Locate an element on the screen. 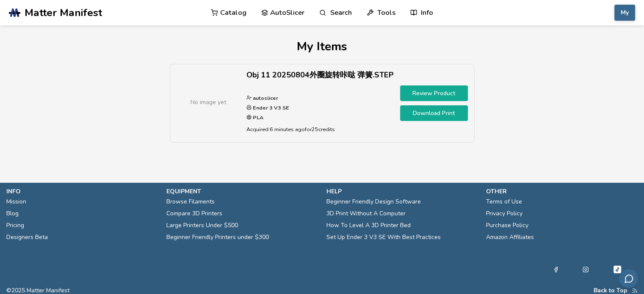 This screenshot has width=644, height=294. p: info is located at coordinates (82, 191).